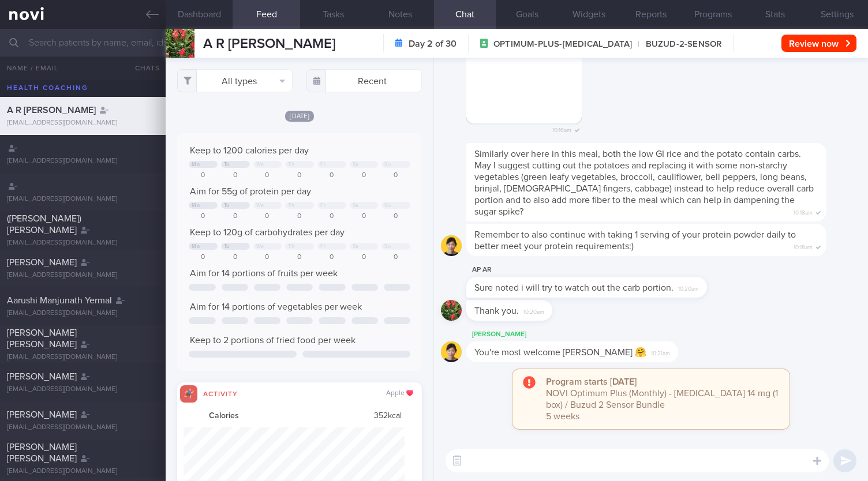 This screenshot has width=868, height=481. I want to click on span: BUZUD-2-SENSOR, so click(676, 44).